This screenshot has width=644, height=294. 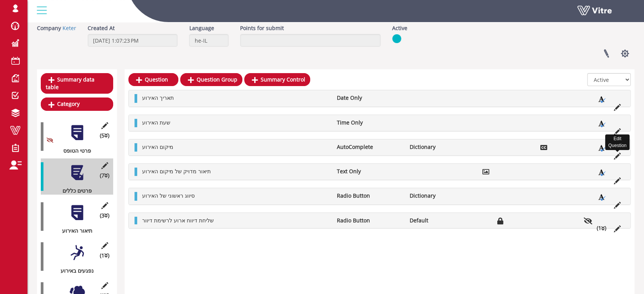 I want to click on img: yes, so click(x=397, y=39).